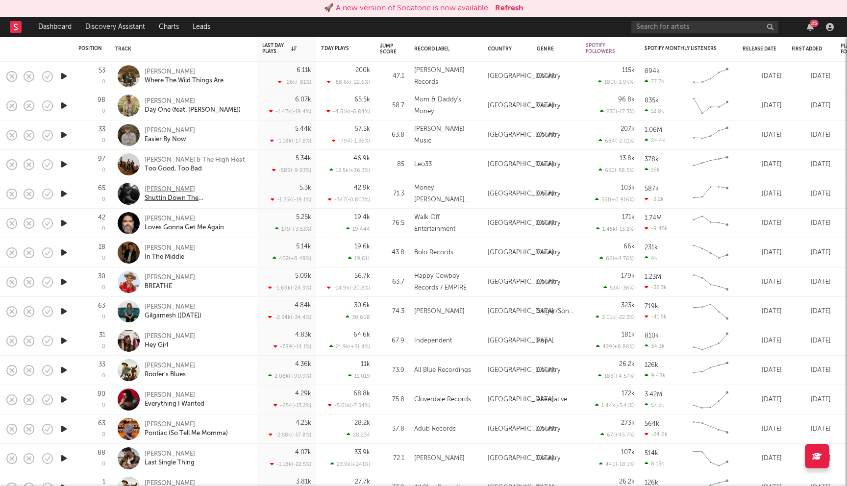 This screenshot has height=486, width=847. Describe the element at coordinates (292, 258) in the screenshot. I see `div: 402 ( +8.49 % )` at that location.